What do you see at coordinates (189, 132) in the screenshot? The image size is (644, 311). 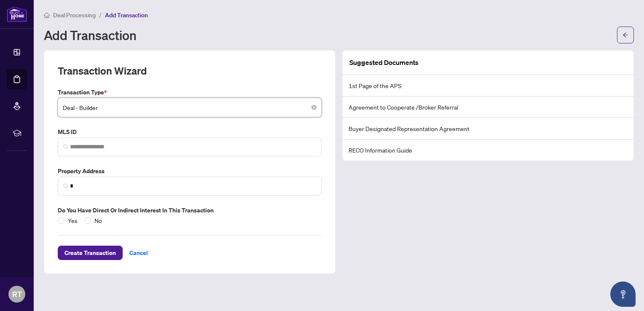 I see `label: MLS ID` at bounding box center [189, 132].